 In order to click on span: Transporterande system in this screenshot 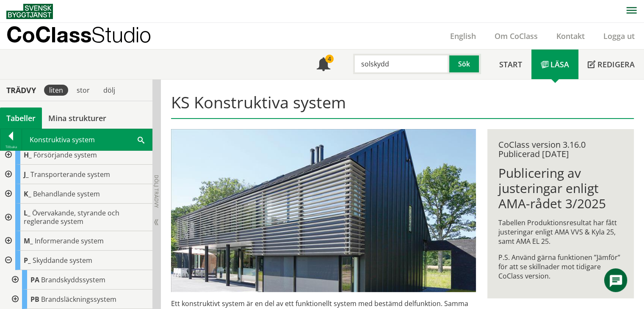, I will do `click(70, 174)`.